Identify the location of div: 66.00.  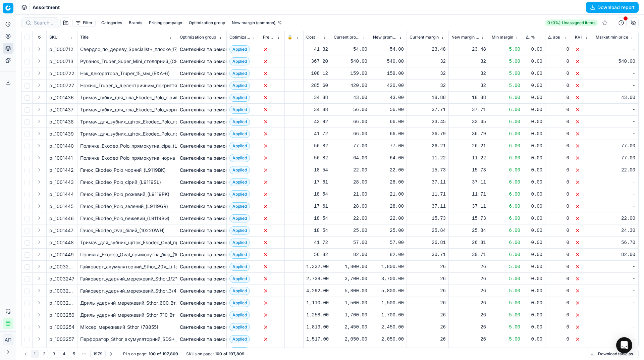
(388, 122).